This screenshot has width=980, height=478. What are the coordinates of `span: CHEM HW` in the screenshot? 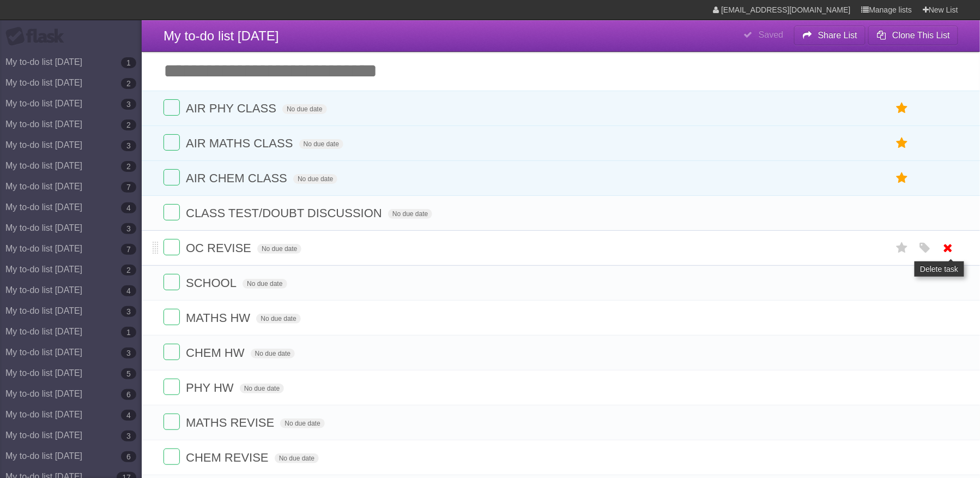 It's located at (217, 352).